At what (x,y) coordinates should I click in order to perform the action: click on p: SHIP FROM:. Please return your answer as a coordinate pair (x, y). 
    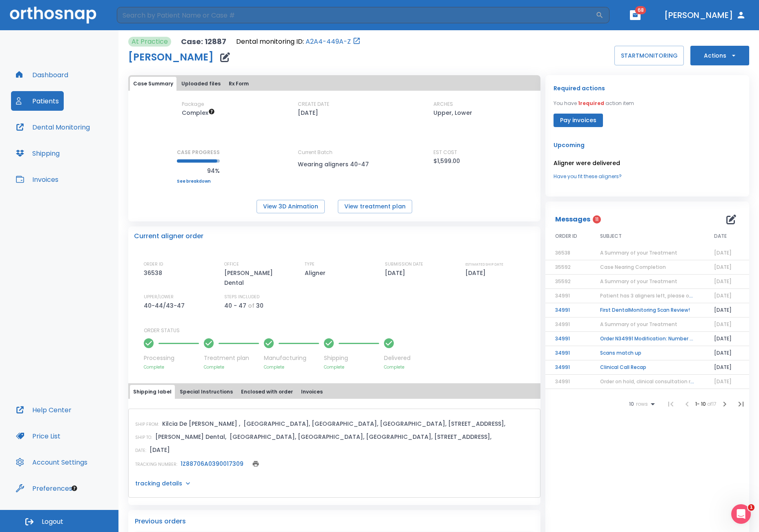
    Looking at the image, I should click on (147, 425).